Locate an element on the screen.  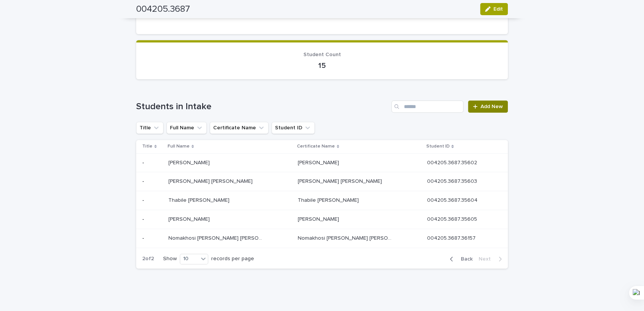
p: 004205.3687.35604 is located at coordinates (453, 199).